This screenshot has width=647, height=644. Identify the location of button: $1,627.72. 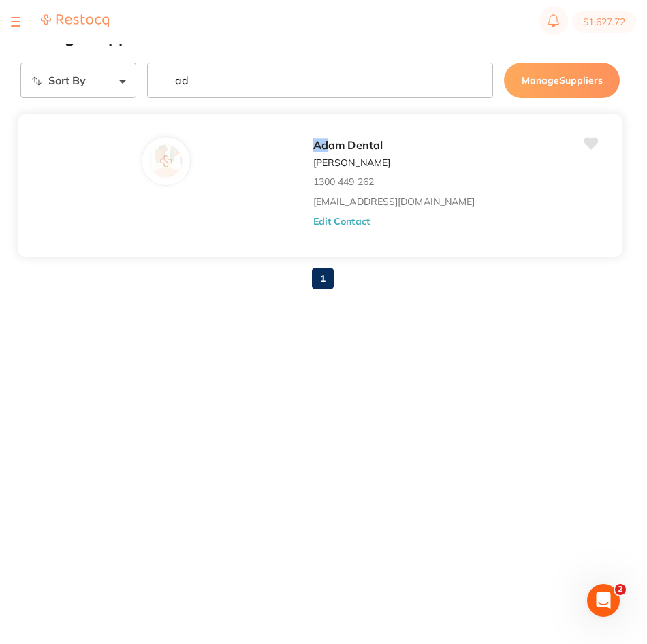
(604, 21).